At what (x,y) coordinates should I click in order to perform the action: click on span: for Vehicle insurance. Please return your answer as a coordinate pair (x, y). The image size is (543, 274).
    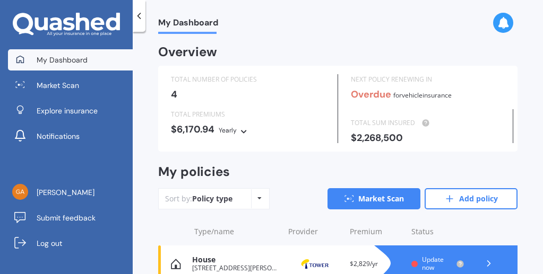
    Looking at the image, I should click on (422, 95).